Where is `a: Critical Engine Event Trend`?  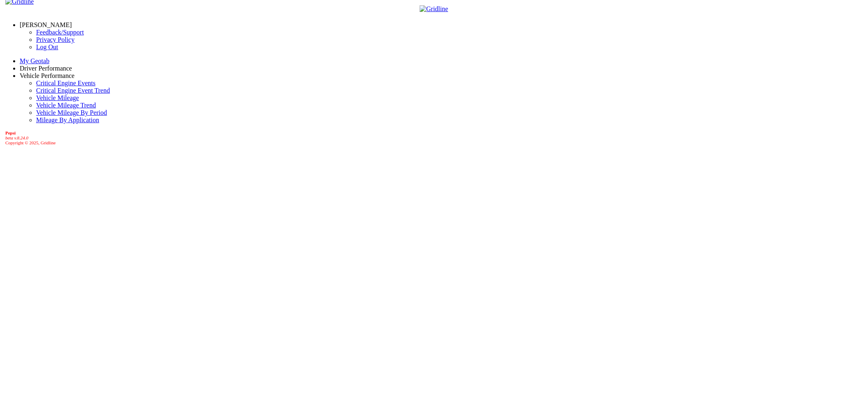 a: Critical Engine Event Trend is located at coordinates (73, 90).